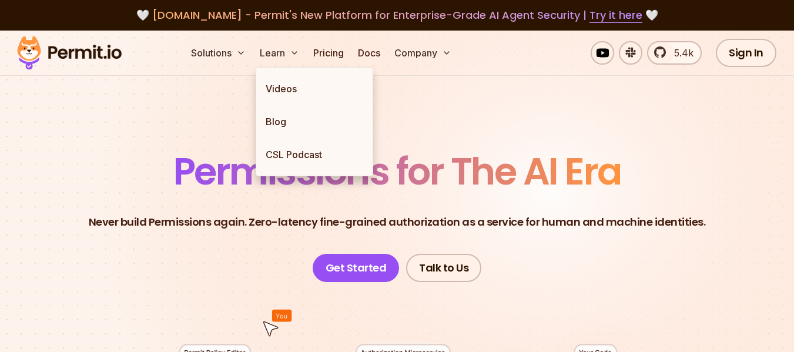 This screenshot has width=794, height=352. I want to click on a: Blog, so click(315, 122).